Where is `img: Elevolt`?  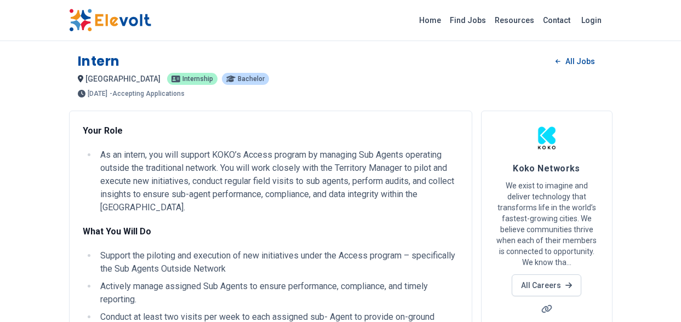
img: Elevolt is located at coordinates (110, 20).